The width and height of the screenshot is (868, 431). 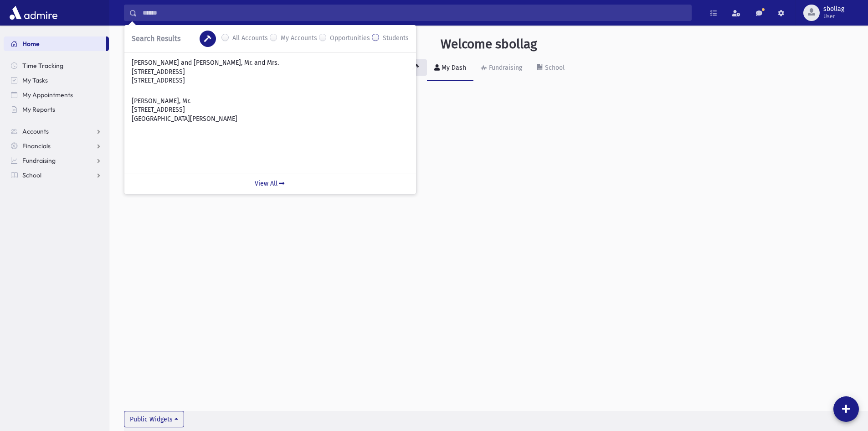 What do you see at coordinates (56, 131) in the screenshot?
I see `a: Accounts` at bounding box center [56, 131].